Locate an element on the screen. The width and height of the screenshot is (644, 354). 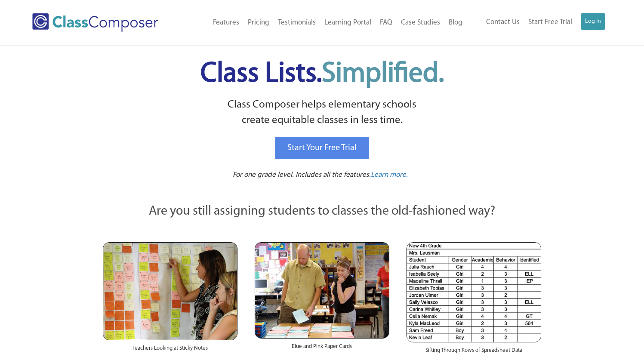
span: For one grade level. Includes all the features. is located at coordinates (301, 175).